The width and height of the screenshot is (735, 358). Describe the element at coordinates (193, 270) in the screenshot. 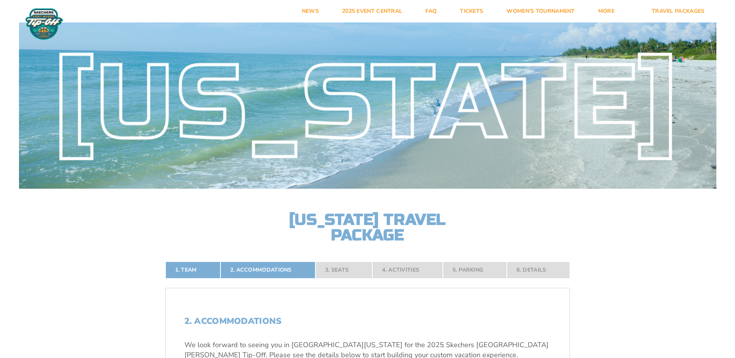

I see `a: 1. Team` at that location.